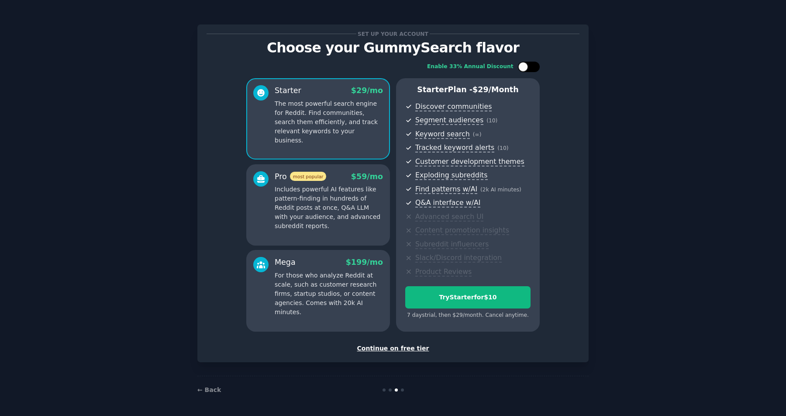 The width and height of the screenshot is (786, 416). What do you see at coordinates (462, 230) in the screenshot?
I see `span: Content promotion insights` at bounding box center [462, 230].